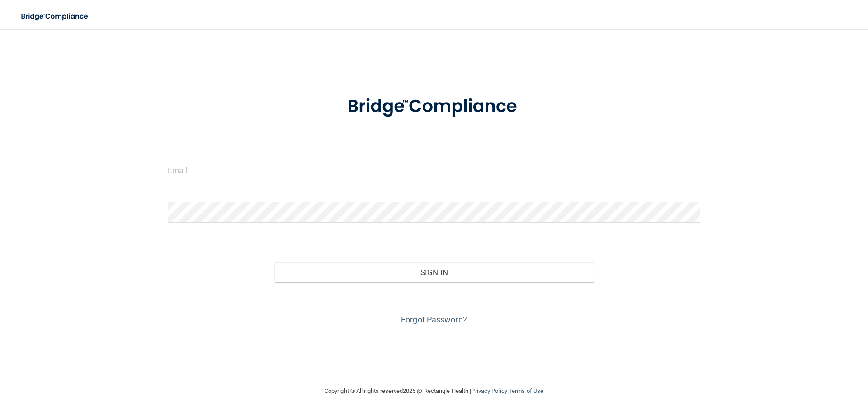 The height and width of the screenshot is (415, 868). What do you see at coordinates (489, 391) in the screenshot?
I see `a: Privacy Policy` at bounding box center [489, 391].